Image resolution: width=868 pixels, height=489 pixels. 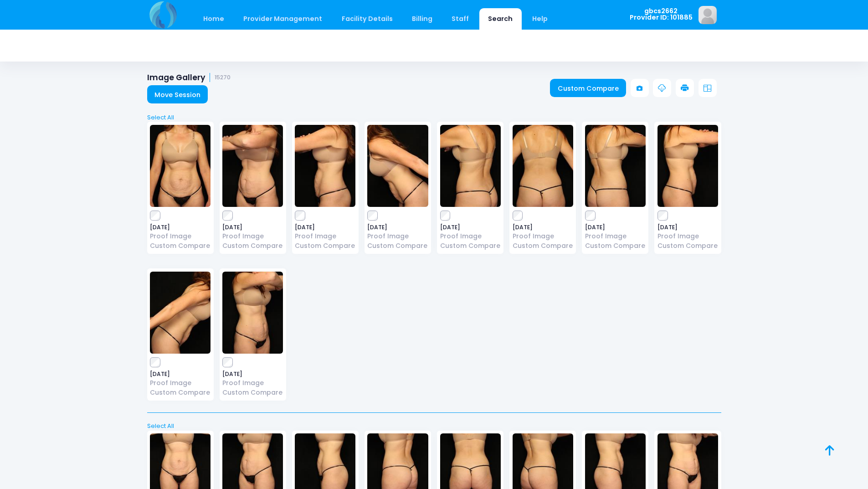 What do you see at coordinates (214, 19) in the screenshot?
I see `a: Home` at bounding box center [214, 19].